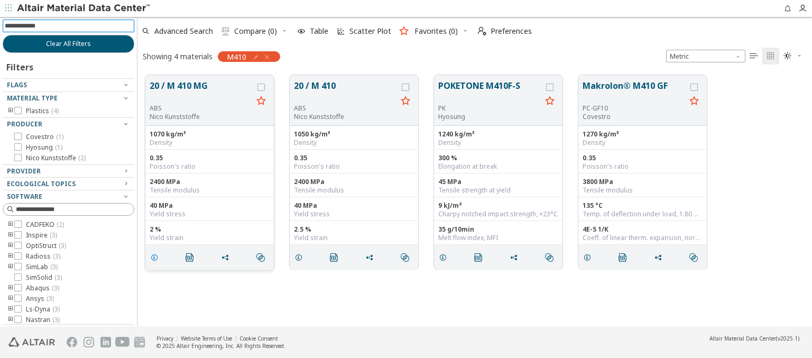  Describe the element at coordinates (255, 31) in the screenshot. I see `span: Compare (0)` at that location.